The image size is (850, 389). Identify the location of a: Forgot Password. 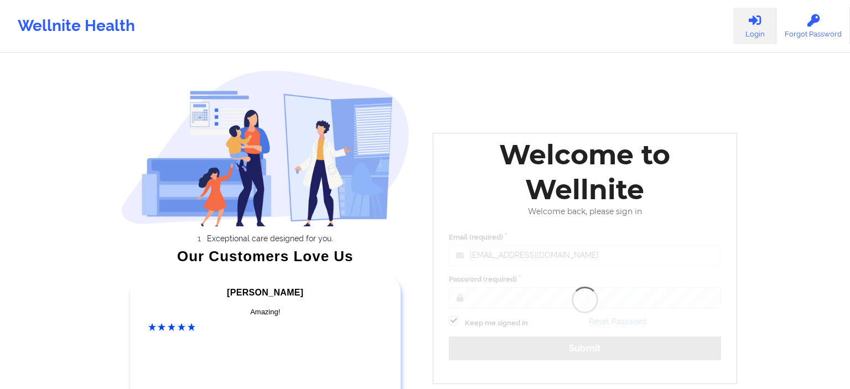
(813, 26).